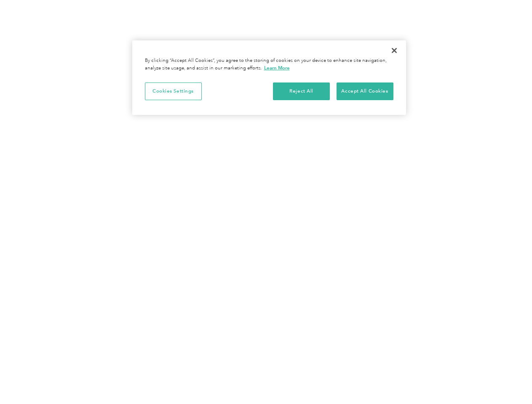 The image size is (532, 404). What do you see at coordinates (269, 77) in the screenshot?
I see `div: Cookie banner` at bounding box center [269, 77].